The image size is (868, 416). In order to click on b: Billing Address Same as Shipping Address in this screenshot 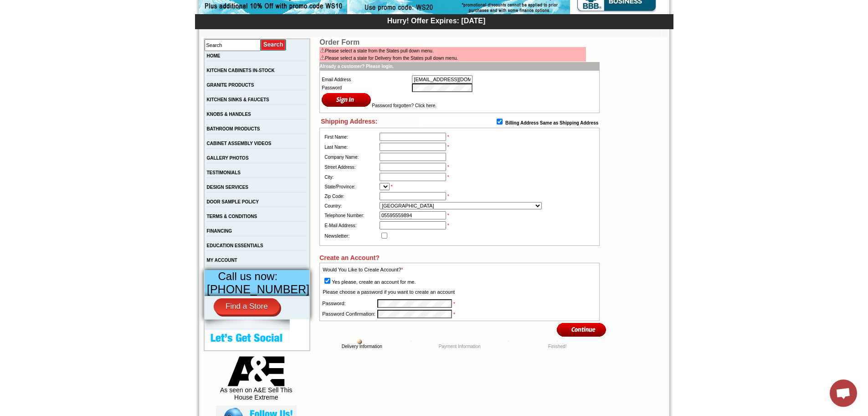, I will do `click(552, 123)`.